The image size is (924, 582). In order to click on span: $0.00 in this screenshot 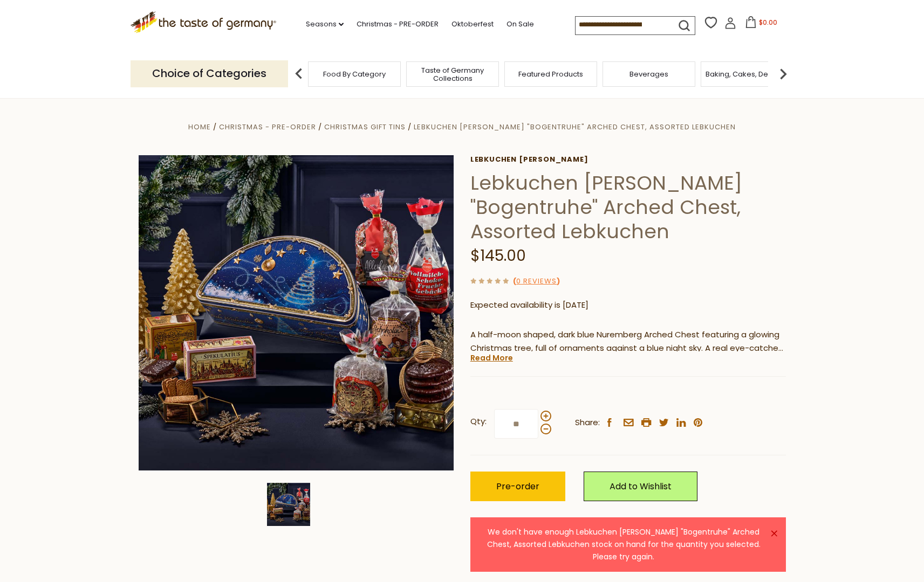, I will do `click(768, 22)`.